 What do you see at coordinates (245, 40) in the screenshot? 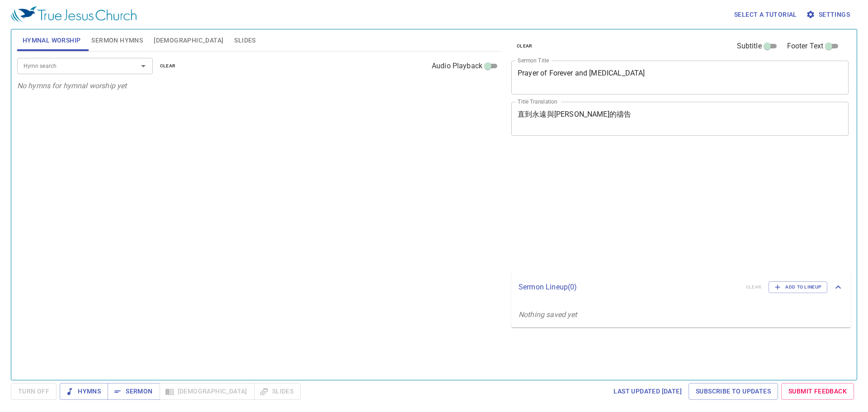
I see `span: Slides` at bounding box center [245, 40].